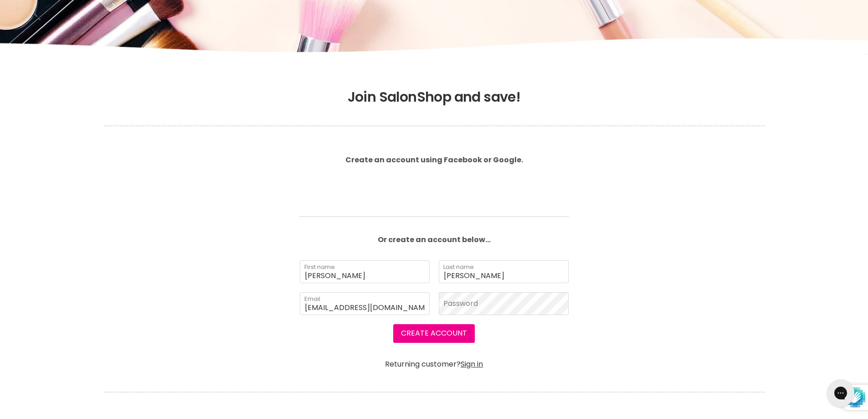  Describe the element at coordinates (434, 239) in the screenshot. I see `b: Or create an account below...` at that location.